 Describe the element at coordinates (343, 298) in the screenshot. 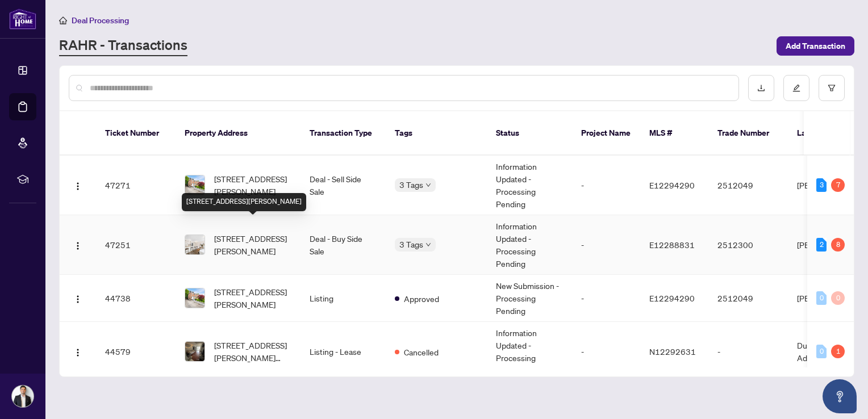

I see `td: Listing` at that location.